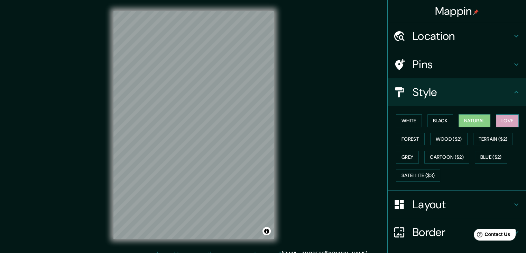  I want to click on button: Forest, so click(410, 139).